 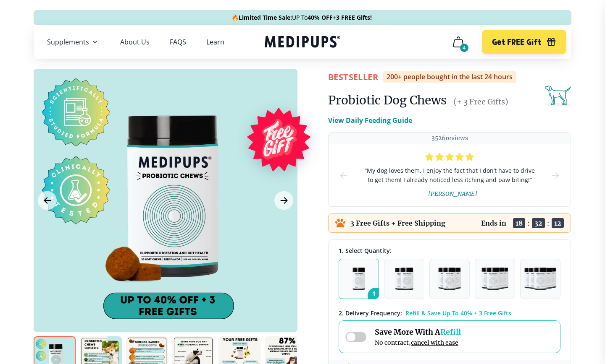 I want to click on span: “ My dog loves them. I enjoy the fact that I don’t have to drive to get them! I already noticed l..., so click(x=449, y=175).